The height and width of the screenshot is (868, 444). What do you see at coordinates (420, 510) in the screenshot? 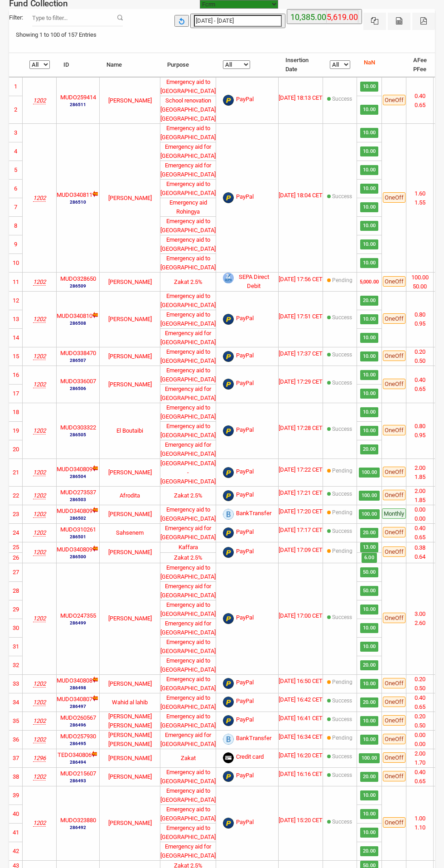
I see `li: 0.00` at bounding box center [420, 510].